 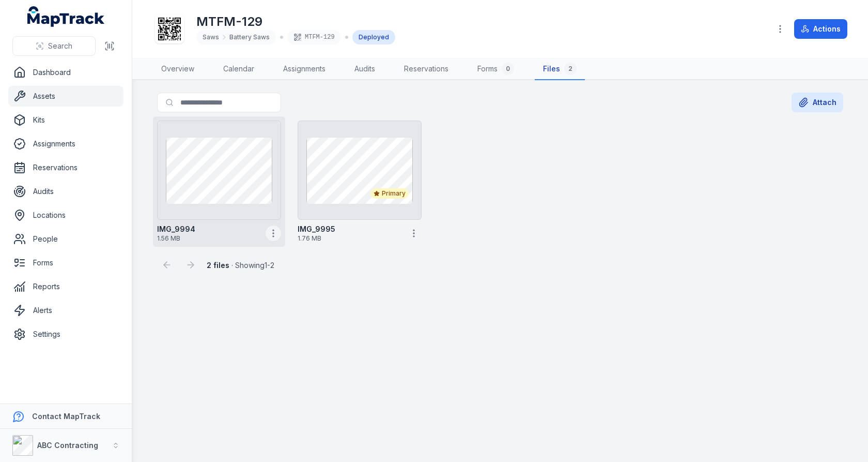 What do you see at coordinates (176, 229) in the screenshot?
I see `strong: IMG_9994` at bounding box center [176, 229].